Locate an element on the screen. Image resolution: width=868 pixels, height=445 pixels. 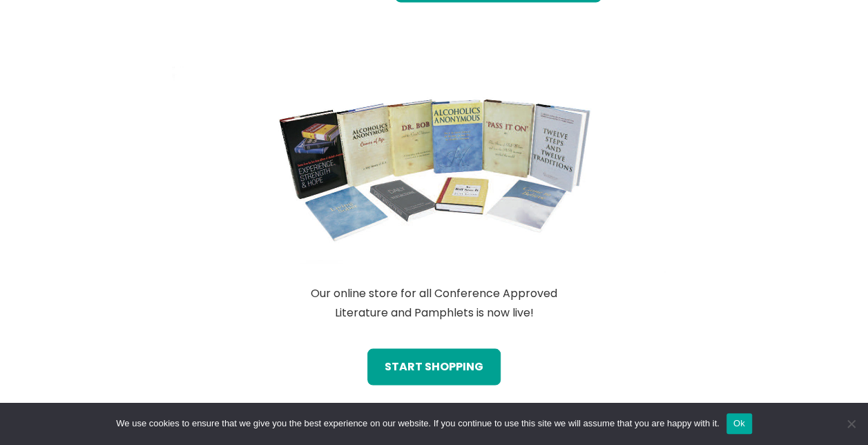
a: start shopping is located at coordinates (434, 366).